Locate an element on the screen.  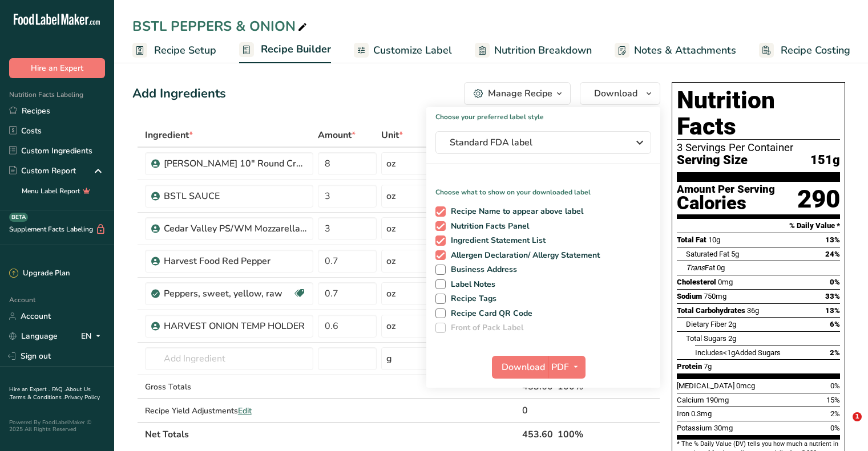
span: 30mg is located at coordinates (723, 428).